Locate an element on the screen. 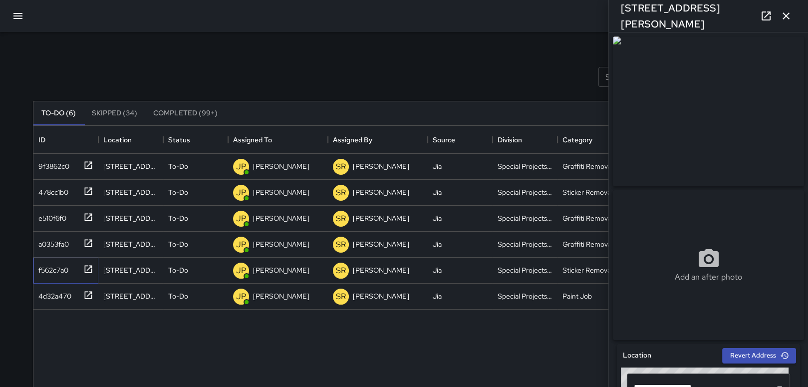  div: e510f6f0 is located at coordinates (50, 216).